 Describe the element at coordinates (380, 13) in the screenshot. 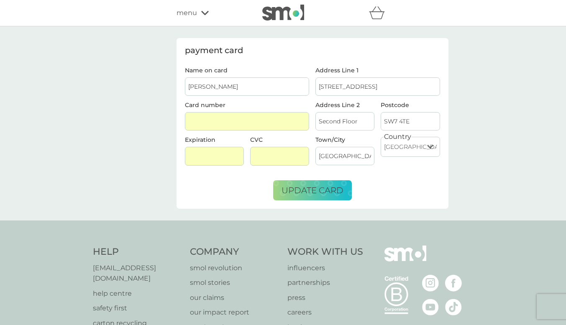

I see `div: basket` at that location.